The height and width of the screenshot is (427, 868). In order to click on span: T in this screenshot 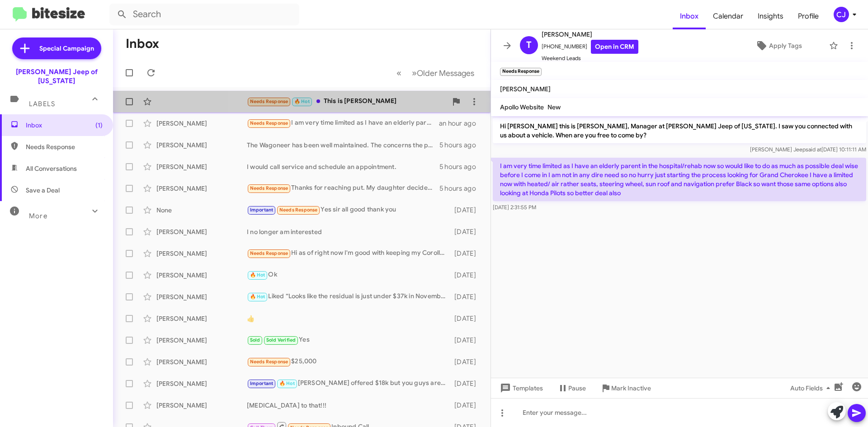, I will do `click(529, 45)`.